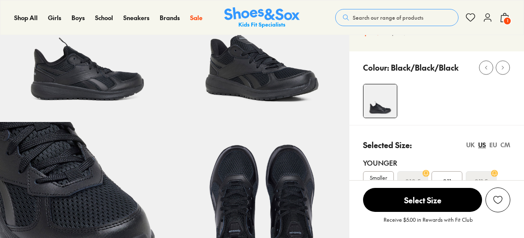 The height and width of the screenshot is (238, 524). What do you see at coordinates (78, 18) in the screenshot?
I see `a: Boys` at bounding box center [78, 18].